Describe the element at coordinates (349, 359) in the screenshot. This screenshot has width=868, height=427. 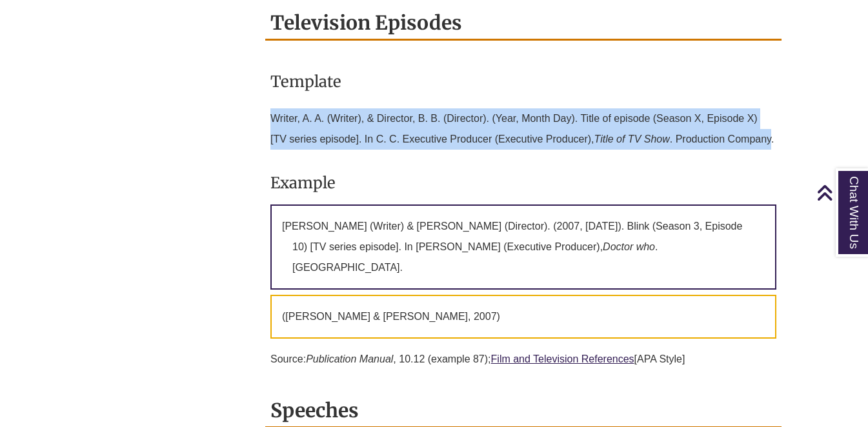
I see `em: Publication Manual` at that location.